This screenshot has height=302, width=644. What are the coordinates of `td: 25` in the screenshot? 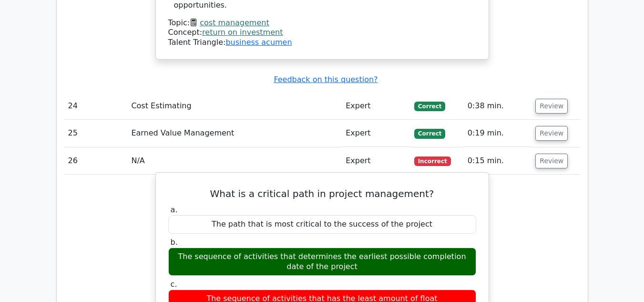 It's located at (96, 133).